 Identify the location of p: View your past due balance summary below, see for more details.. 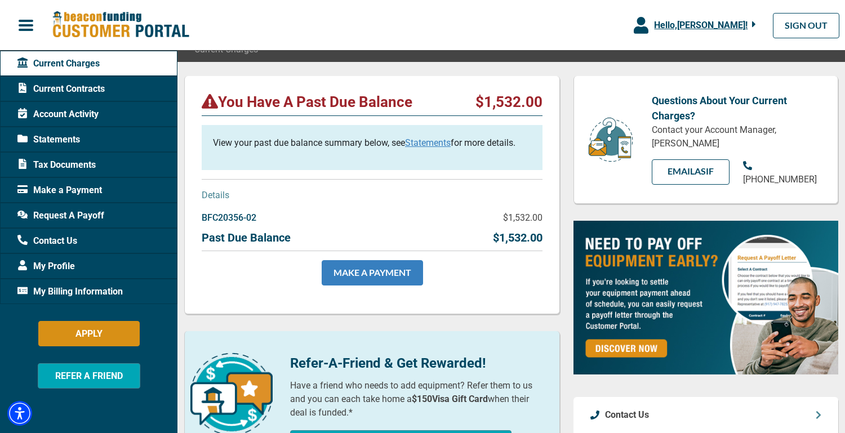
(372, 143).